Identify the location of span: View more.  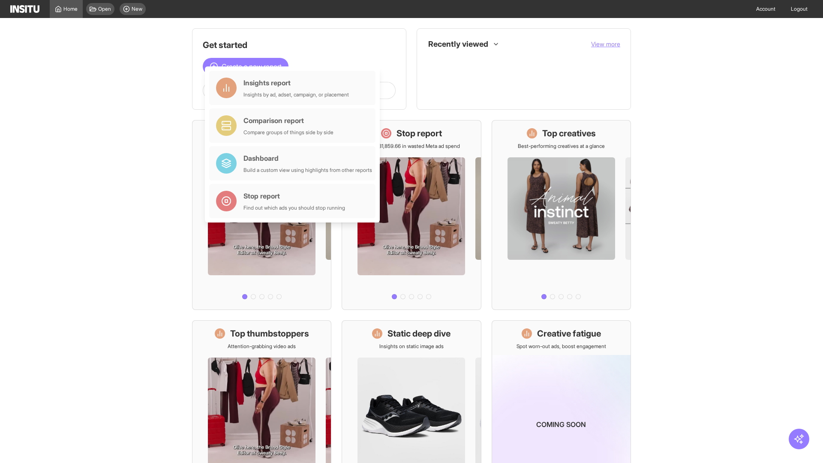
(606, 44).